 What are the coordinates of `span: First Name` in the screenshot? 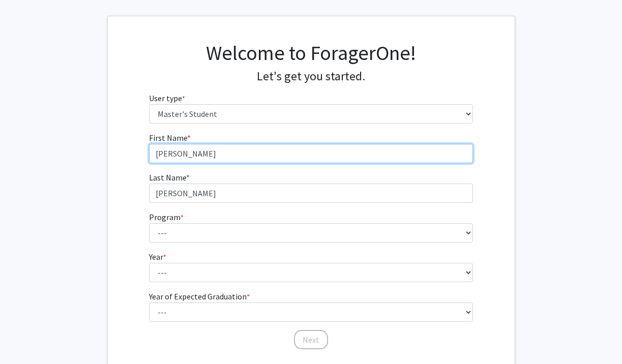 It's located at (168, 138).